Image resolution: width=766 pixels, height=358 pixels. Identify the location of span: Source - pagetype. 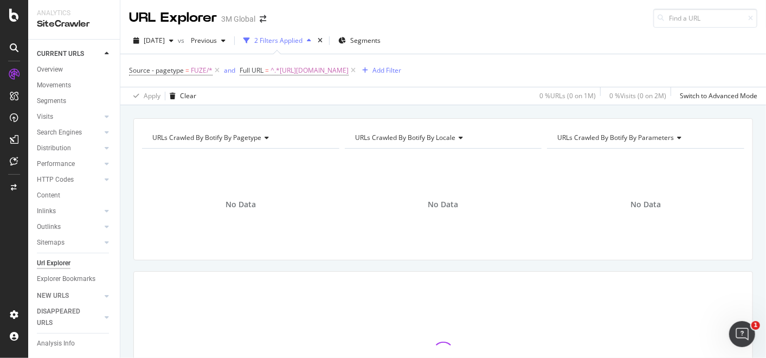
(156, 70).